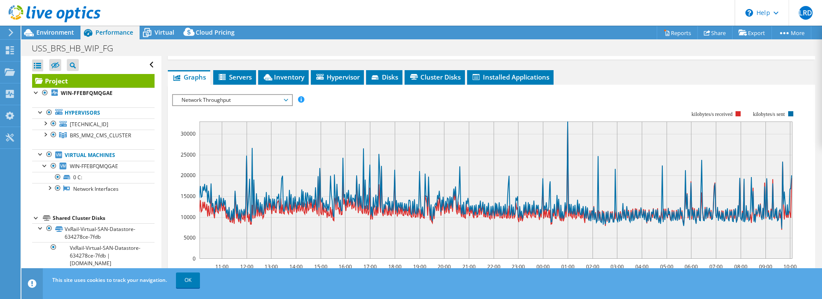 The height and width of the screenshot is (299, 822). I want to click on b: WIN-FFEBFQMQGAE, so click(86, 93).